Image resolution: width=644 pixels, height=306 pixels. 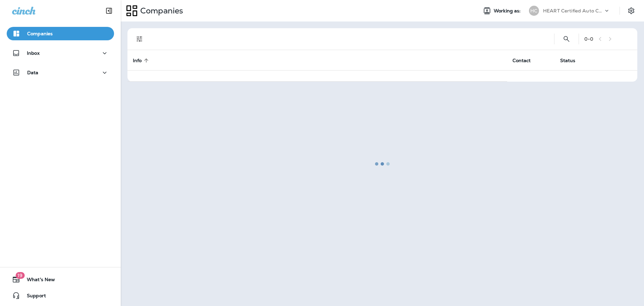 What do you see at coordinates (61, 53) in the screenshot?
I see `button: Inbox` at bounding box center [61, 53].